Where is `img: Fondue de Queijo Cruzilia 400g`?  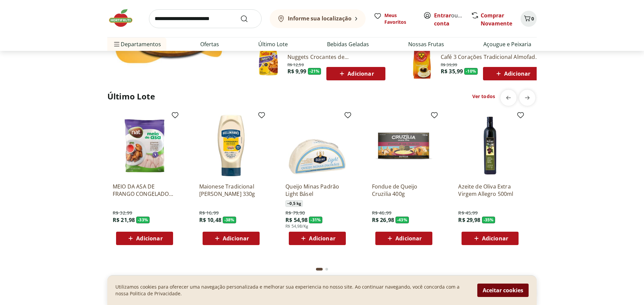 img: Fondue de Queijo Cruzilia 400g is located at coordinates (404, 146).